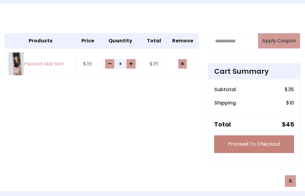 This screenshot has height=196, width=305. What do you see at coordinates (292, 103) in the screenshot?
I see `span: 10` at bounding box center [292, 103].